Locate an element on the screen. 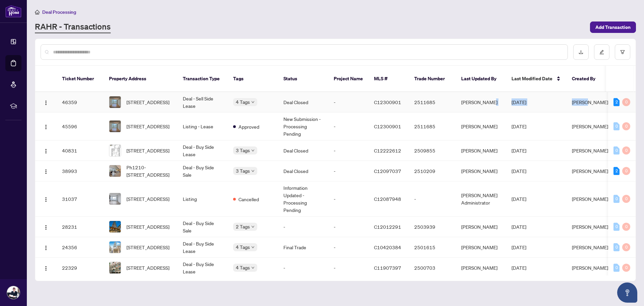 This screenshot has width=644, height=306. th: Ticket Number is located at coordinates (80, 79).